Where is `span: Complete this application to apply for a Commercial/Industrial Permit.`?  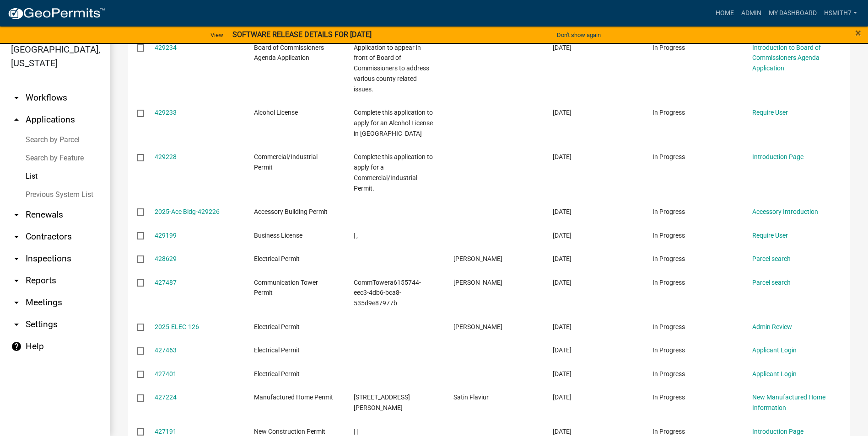 span: Complete this application to apply for a Commercial/Industrial Permit. is located at coordinates (393, 172).